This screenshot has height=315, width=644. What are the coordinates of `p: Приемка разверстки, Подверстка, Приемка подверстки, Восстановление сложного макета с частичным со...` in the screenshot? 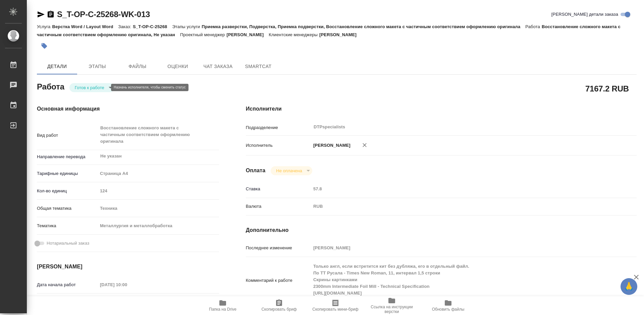 It's located at (363, 26).